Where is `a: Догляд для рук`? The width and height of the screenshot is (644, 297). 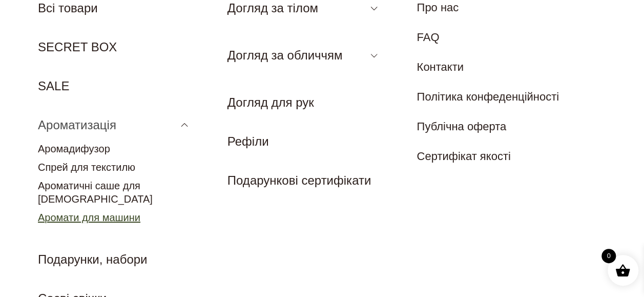 a: Догляд для рук is located at coordinates (271, 102).